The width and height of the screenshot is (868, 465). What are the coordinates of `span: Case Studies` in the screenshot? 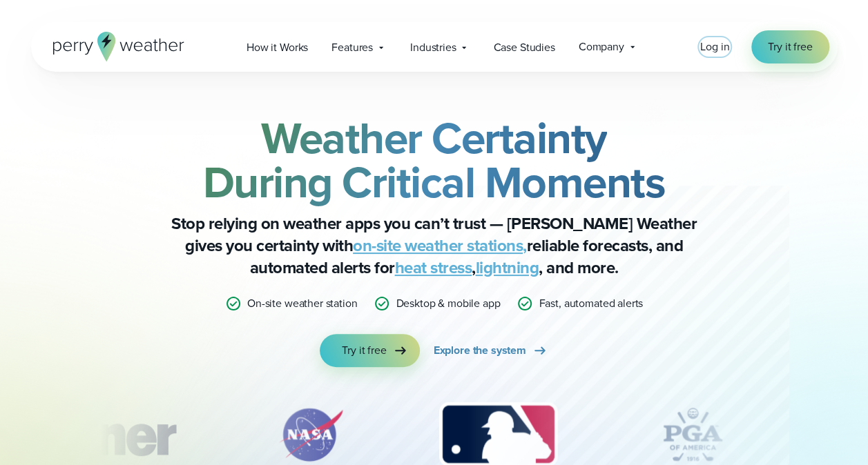 It's located at (523, 47).